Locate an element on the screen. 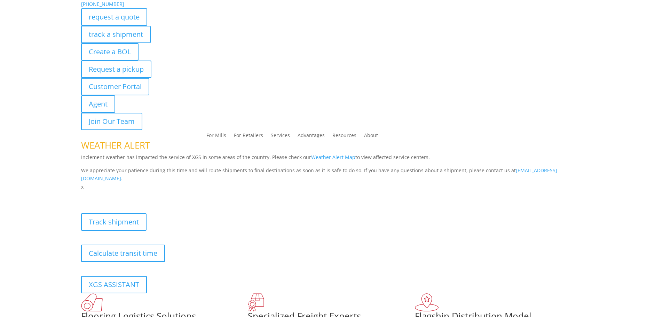 This screenshot has height=317, width=663. a: For Retailers is located at coordinates (249, 137).